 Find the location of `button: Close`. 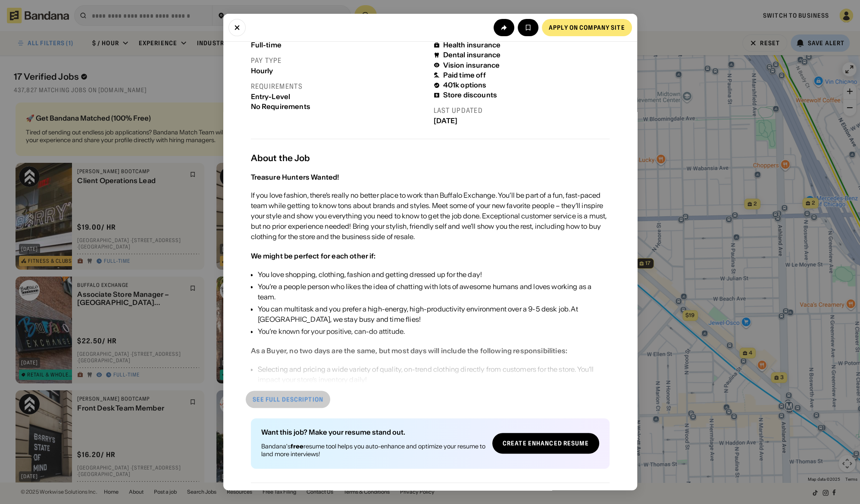

button: Close is located at coordinates (237, 28).